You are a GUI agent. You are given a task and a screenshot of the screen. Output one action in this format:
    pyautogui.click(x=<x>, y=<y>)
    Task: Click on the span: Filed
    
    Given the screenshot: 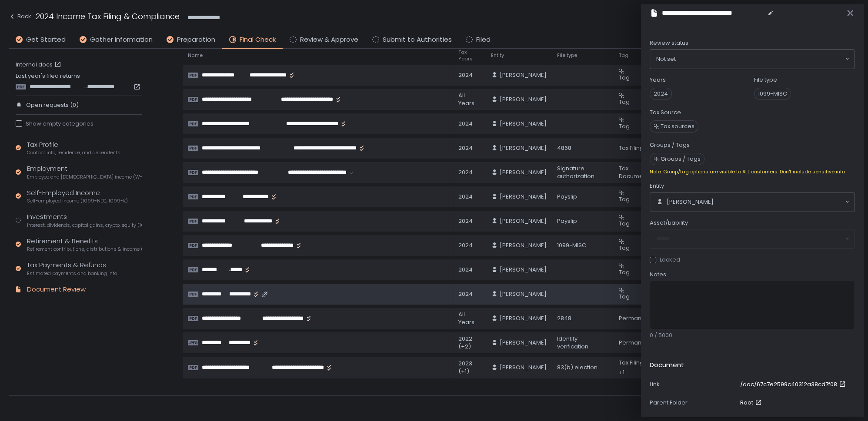 What is the action you would take?
    pyautogui.click(x=483, y=40)
    